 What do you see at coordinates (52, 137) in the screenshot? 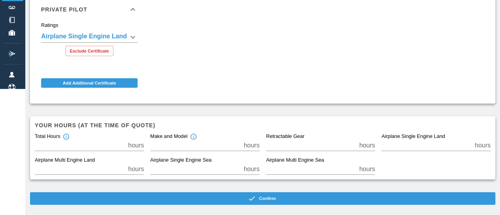
I see `div: Total Hours` at bounding box center [52, 137].